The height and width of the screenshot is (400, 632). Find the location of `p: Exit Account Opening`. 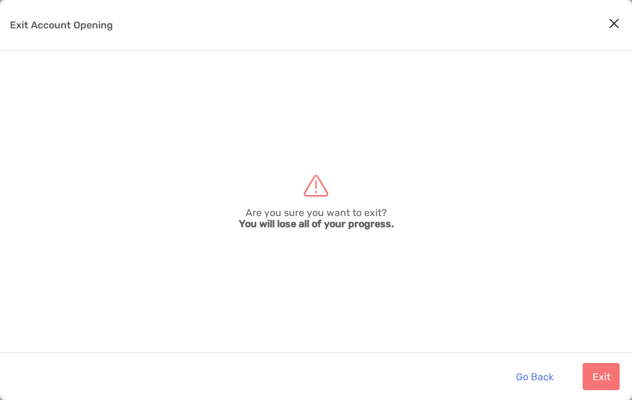

p: Exit Account Opening is located at coordinates (61, 25).